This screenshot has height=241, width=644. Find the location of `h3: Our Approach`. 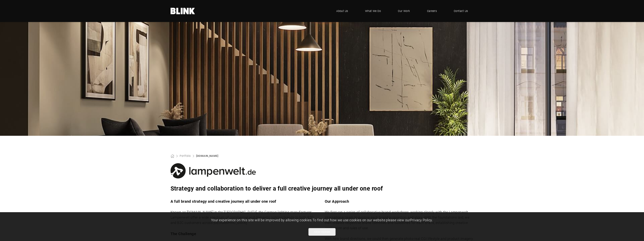

h3: Our Approach is located at coordinates (399, 201).